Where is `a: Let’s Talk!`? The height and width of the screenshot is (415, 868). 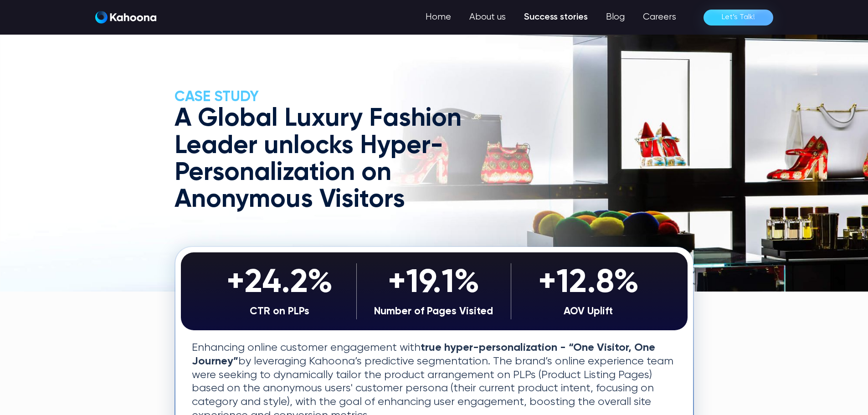
a: Let’s Talk! is located at coordinates (738, 17).